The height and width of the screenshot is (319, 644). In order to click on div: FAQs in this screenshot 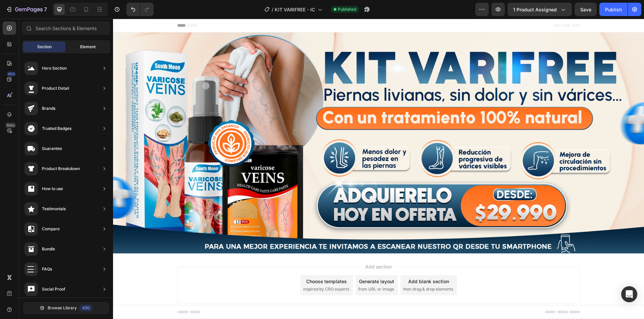, I will do `click(47, 269)`.